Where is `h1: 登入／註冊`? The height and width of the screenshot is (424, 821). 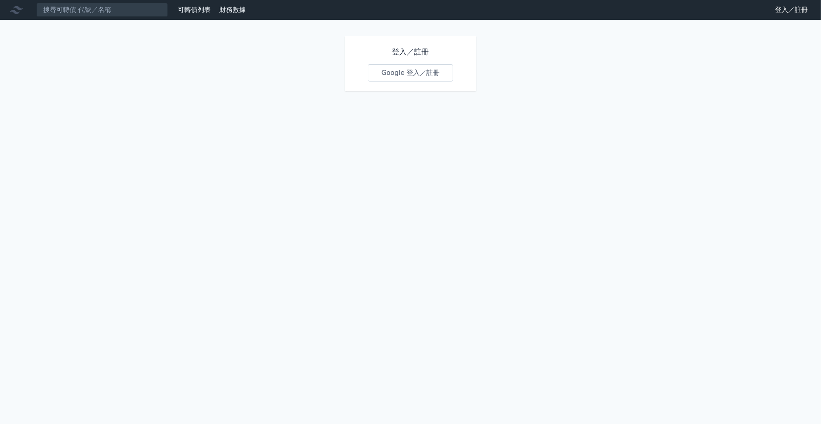 h1: 登入／註冊 is located at coordinates (411, 52).